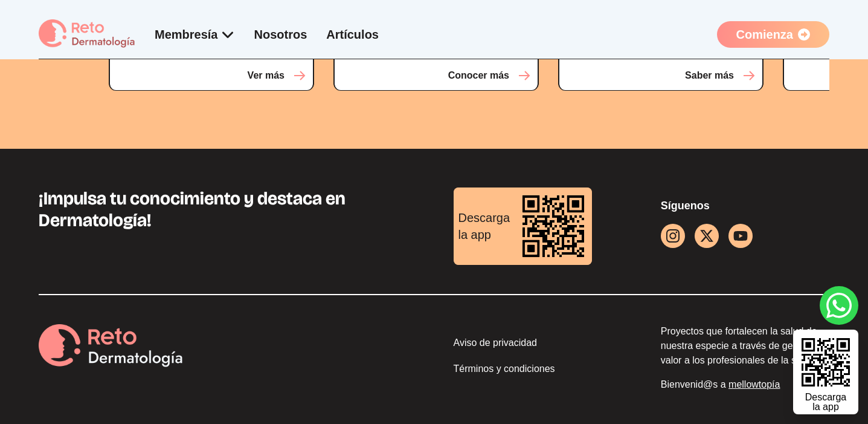 Image resolution: width=868 pixels, height=424 pixels. What do you see at coordinates (773, 34) in the screenshot?
I see `a: Comienza` at bounding box center [773, 34].